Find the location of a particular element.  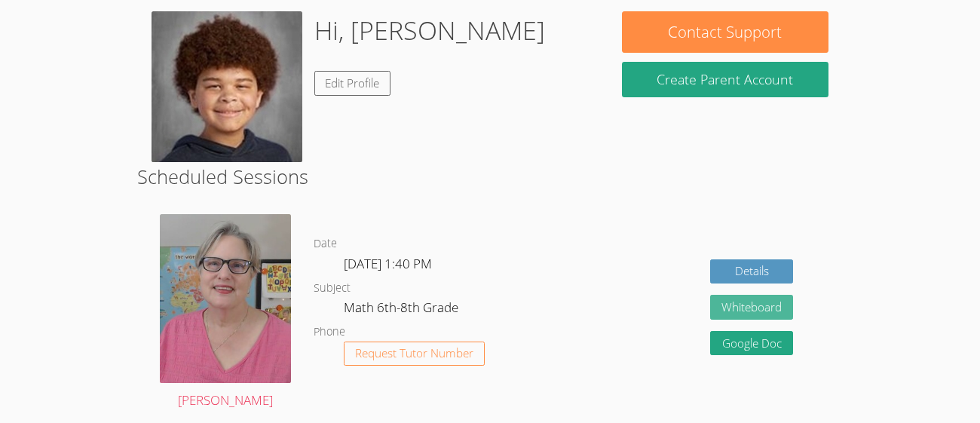

button: Contact Support is located at coordinates (725, 32).